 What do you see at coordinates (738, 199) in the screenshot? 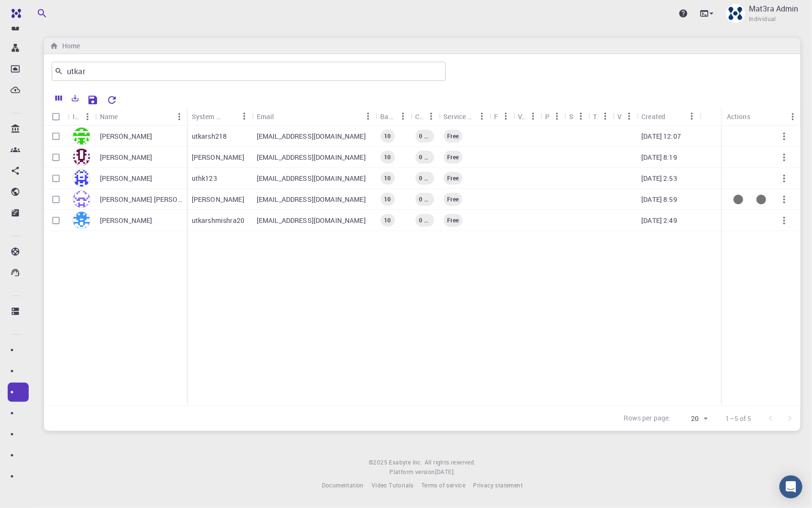
I see `button: Set service level feature` at bounding box center [738, 199].